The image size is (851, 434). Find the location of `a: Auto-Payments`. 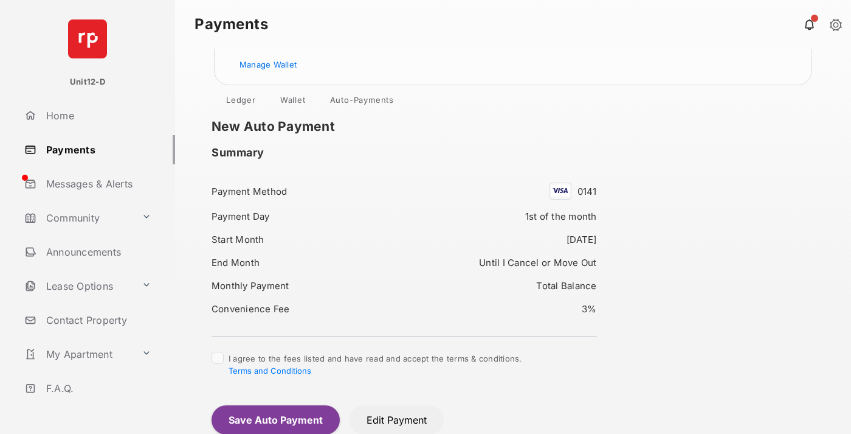

a: Auto-Payments is located at coordinates (362, 102).